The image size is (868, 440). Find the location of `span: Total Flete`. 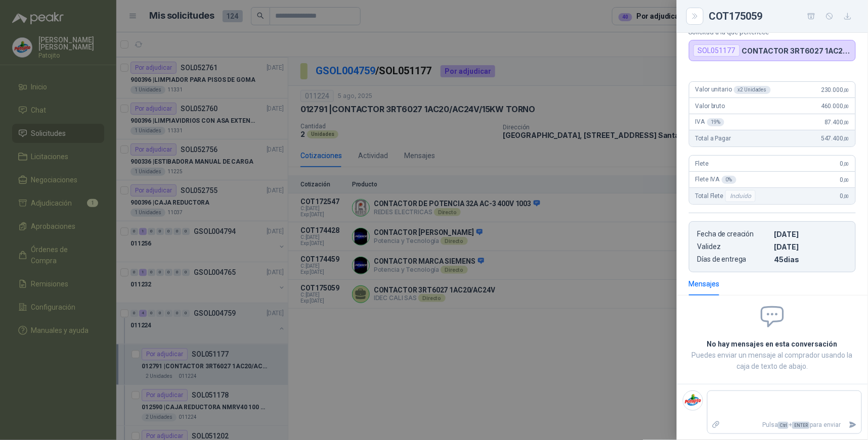

span: Total Flete is located at coordinates (726, 196).